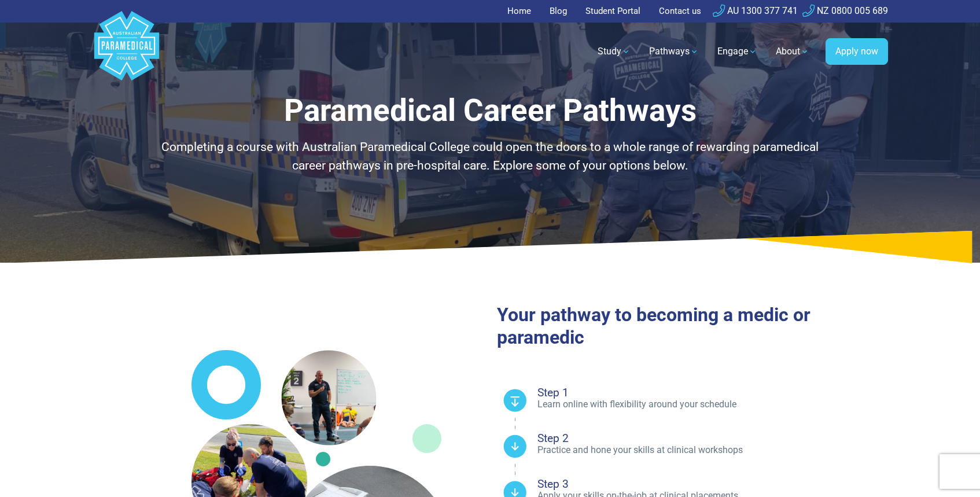 The image size is (980, 497). Describe the element at coordinates (793, 52) in the screenshot. I see `a: About` at that location.